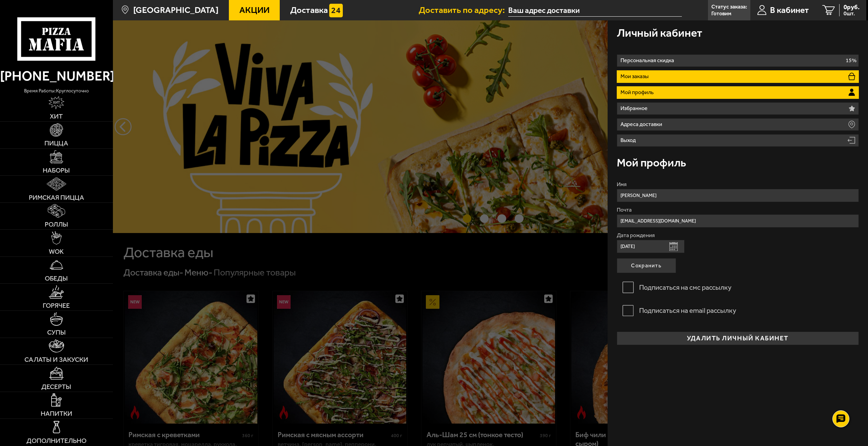 This screenshot has width=868, height=446. What do you see at coordinates (729, 7) in the screenshot?
I see `p: Статус заказа:` at bounding box center [729, 7].